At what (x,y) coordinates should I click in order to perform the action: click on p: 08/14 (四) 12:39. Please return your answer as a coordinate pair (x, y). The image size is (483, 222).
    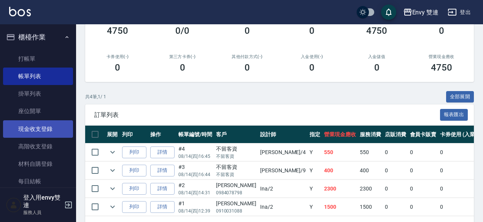
    Looking at the image, I should click on (195, 211).